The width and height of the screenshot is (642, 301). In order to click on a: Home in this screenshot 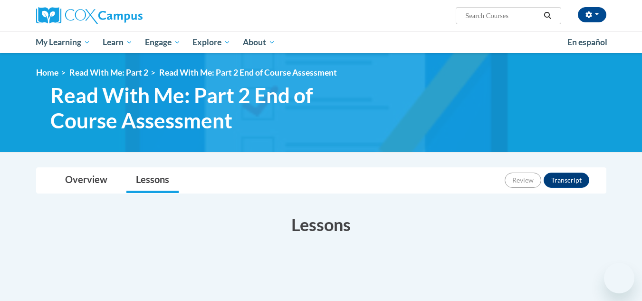, I will do `click(47, 72)`.